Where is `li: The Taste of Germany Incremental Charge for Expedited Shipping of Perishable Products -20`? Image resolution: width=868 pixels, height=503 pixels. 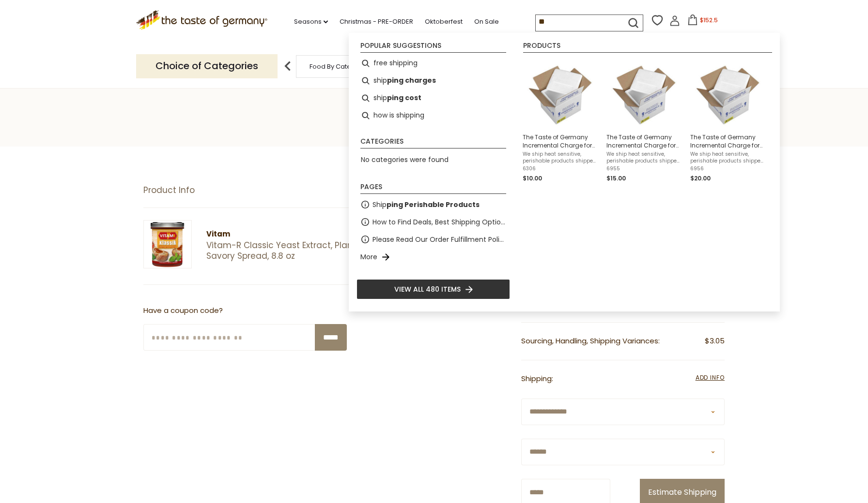 li: The Taste of Germany Incremental Charge for Expedited Shipping of Perishable Products -20 is located at coordinates (728, 121).